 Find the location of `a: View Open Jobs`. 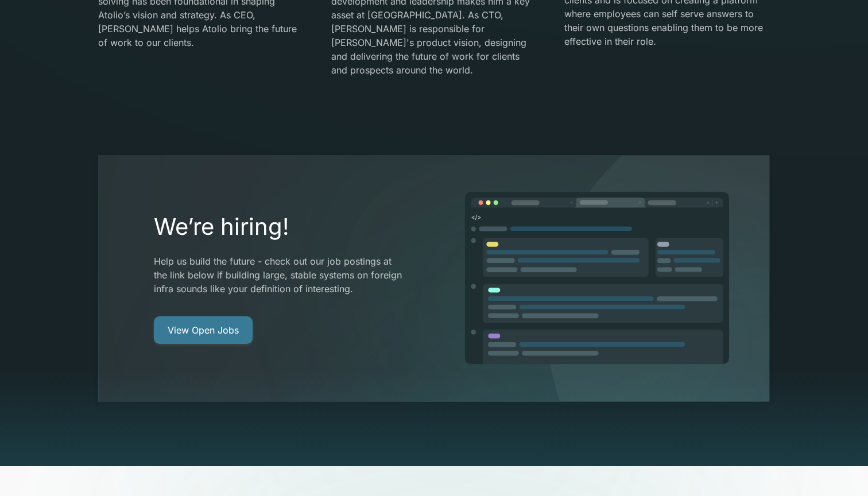

a: View Open Jobs is located at coordinates (203, 330).